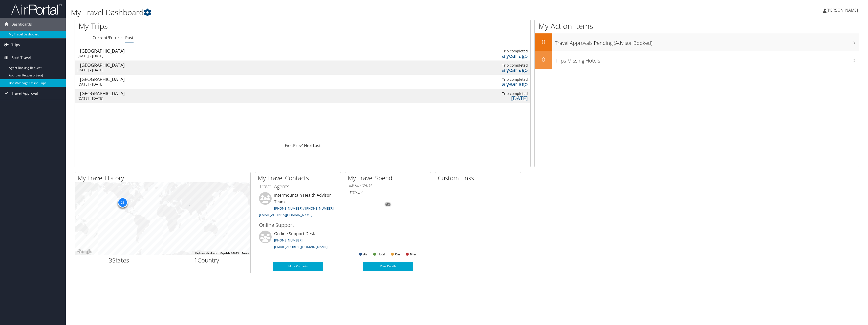  What do you see at coordinates (335, 12) in the screenshot?
I see `h1: My Travel Dashboard` at bounding box center [335, 12].